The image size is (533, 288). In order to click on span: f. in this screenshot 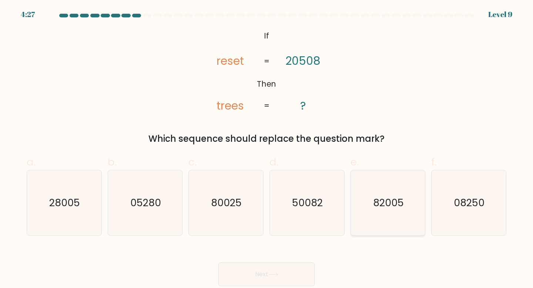, I will do `click(434, 162)`.